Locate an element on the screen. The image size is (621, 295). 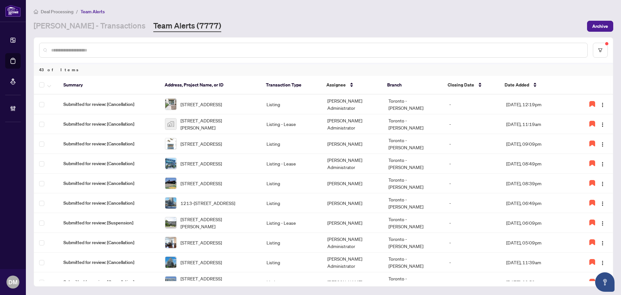
th: Date Added is located at coordinates (536, 85).